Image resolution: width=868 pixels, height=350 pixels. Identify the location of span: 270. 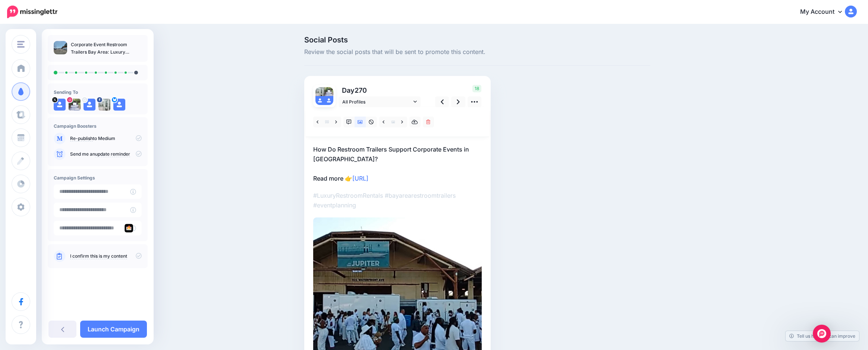
(361, 90).